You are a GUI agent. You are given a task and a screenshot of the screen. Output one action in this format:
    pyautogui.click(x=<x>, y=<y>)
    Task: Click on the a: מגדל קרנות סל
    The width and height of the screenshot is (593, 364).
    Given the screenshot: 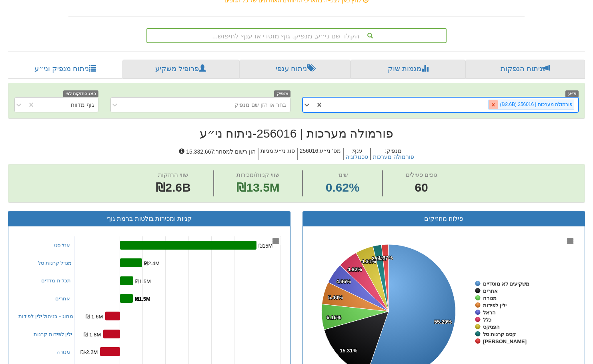 What is the action you would take?
    pyautogui.click(x=55, y=263)
    